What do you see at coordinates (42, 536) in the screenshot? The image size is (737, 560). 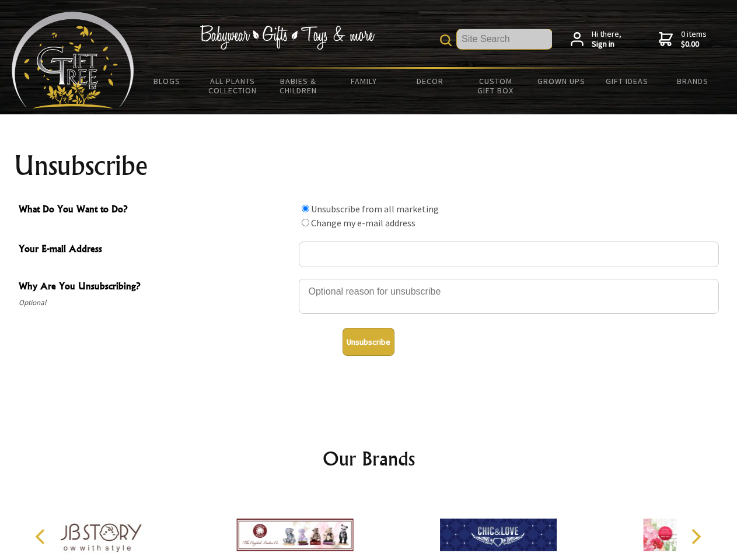 I see `button: Previous` at bounding box center [42, 536].